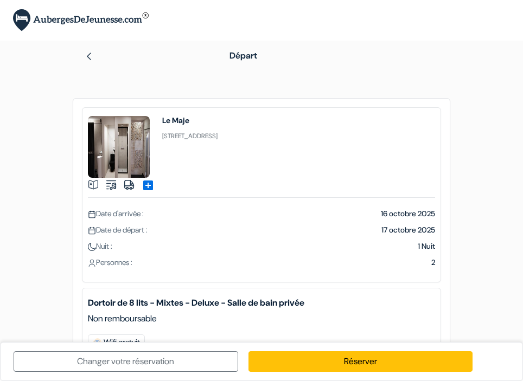 The width and height of the screenshot is (523, 381). I want to click on span: Nuit :, so click(100, 246).